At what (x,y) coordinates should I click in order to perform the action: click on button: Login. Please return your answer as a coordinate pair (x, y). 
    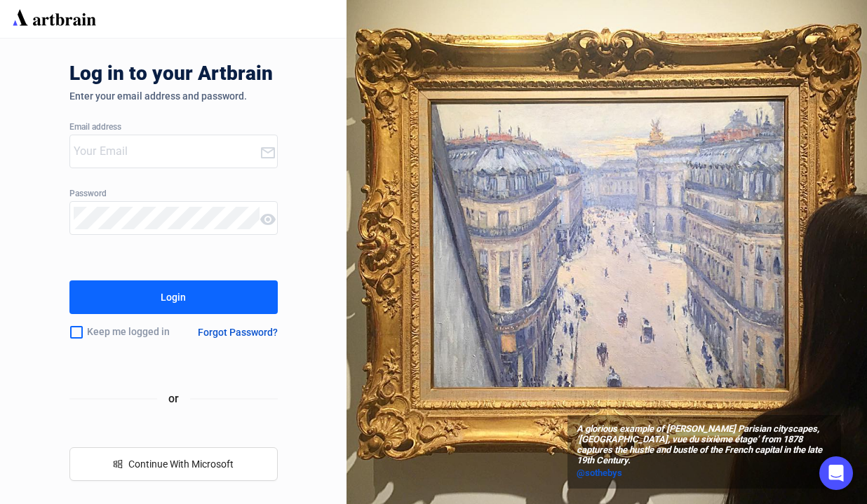
    Looking at the image, I should click on (173, 297).